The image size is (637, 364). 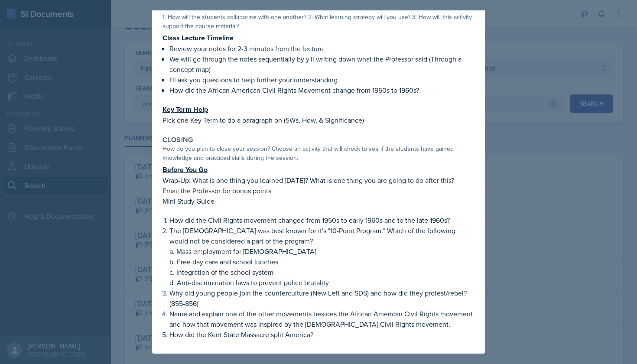 I want to click on p: Review your notes for 2-3 minutes from the lecture, so click(x=322, y=49).